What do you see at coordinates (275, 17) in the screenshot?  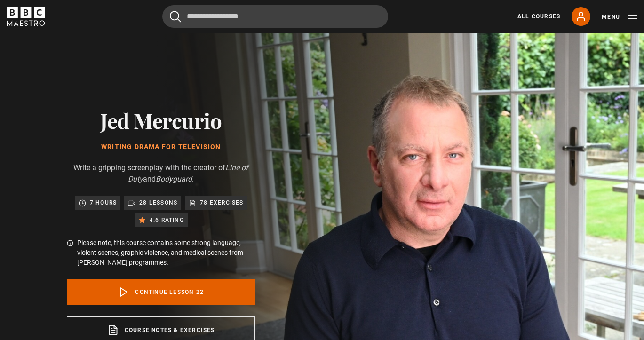 I see `input: Search` at bounding box center [275, 17].